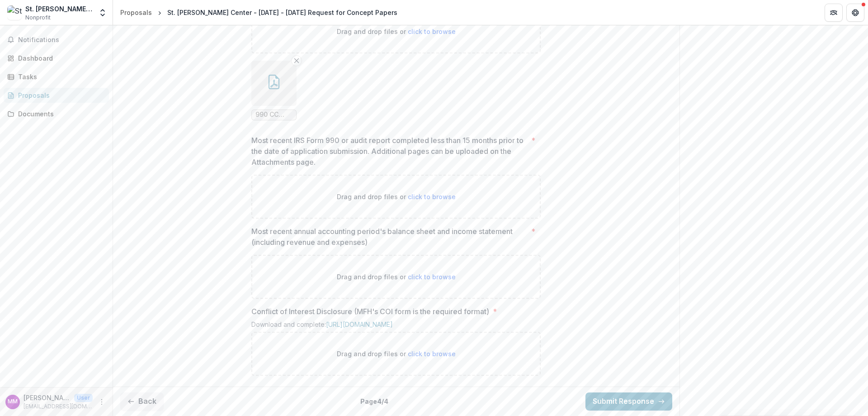 This screenshot has width=868, height=416. Describe the element at coordinates (56, 58) in the screenshot. I see `a: Dashboard` at that location.